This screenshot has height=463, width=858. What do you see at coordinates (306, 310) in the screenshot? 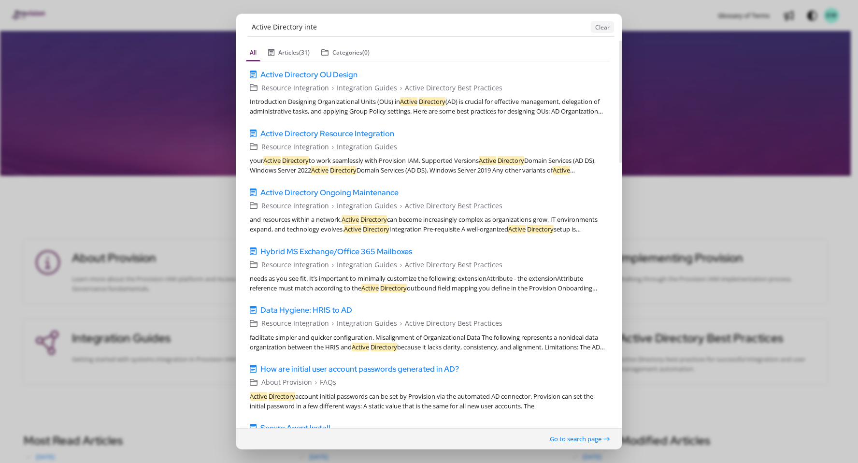
I see `span: Data Hygiene: HRIS to AD` at bounding box center [306, 310].